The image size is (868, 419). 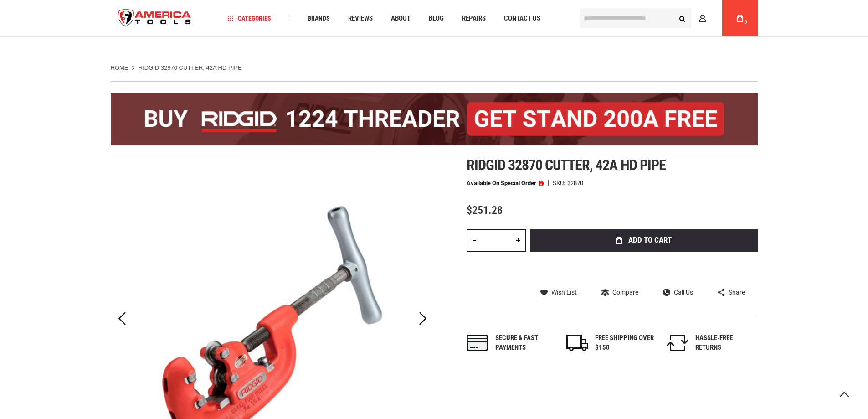 What do you see at coordinates (624, 343) in the screenshot?
I see `div: FREE SHIPPING OVER $150` at bounding box center [624, 343].